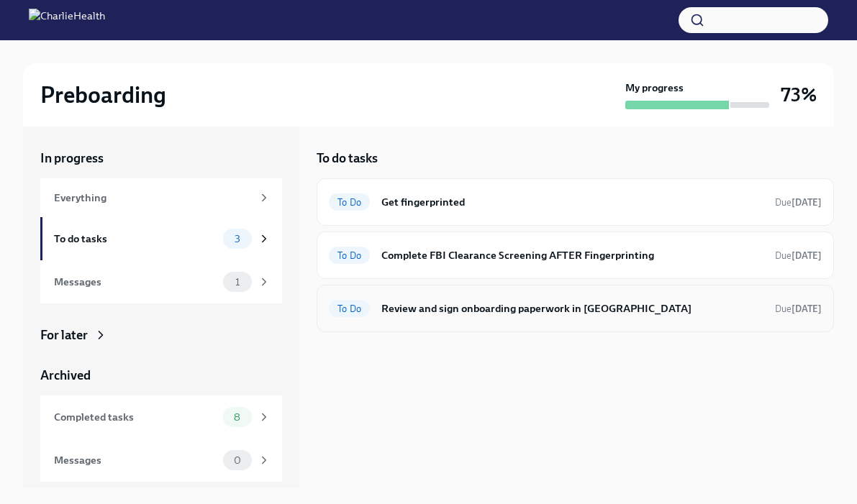  Describe the element at coordinates (347, 158) in the screenshot. I see `h5: To do tasks` at that location.